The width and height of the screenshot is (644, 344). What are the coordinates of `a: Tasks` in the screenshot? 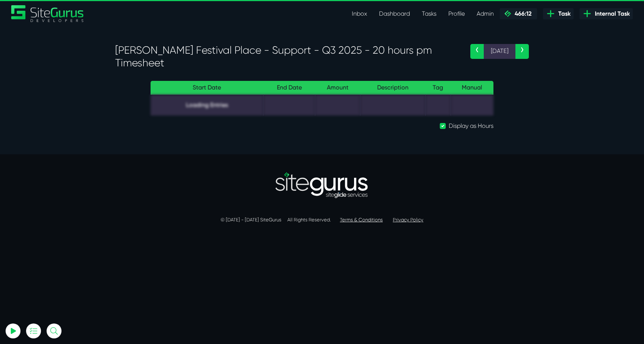 It's located at (429, 14).